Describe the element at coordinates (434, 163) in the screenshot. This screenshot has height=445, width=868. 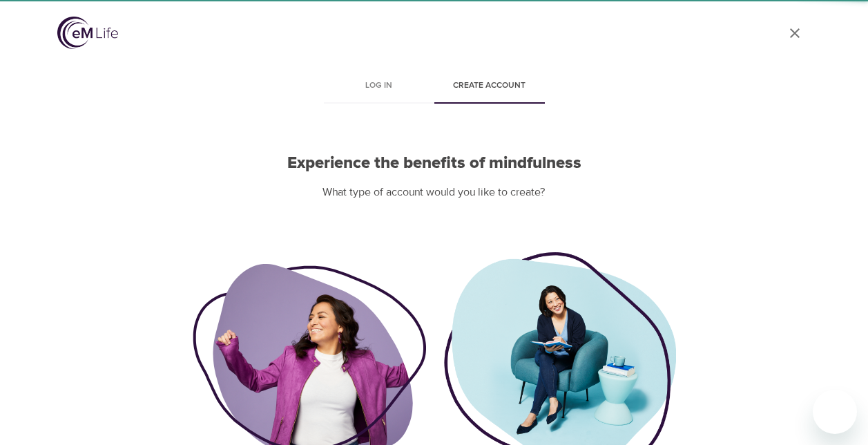
I see `h2: Experience the benefits of mindfulness` at that location.